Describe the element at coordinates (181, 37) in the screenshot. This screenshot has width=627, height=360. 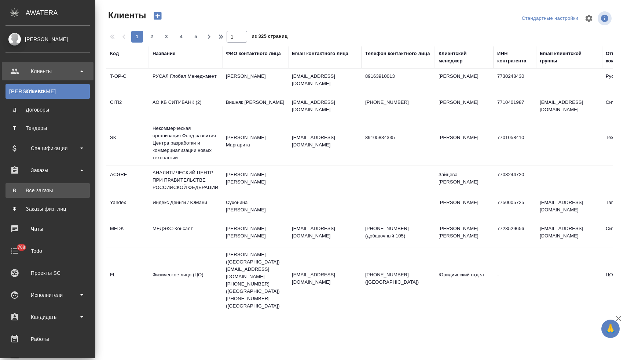
I see `span: 4` at that location.